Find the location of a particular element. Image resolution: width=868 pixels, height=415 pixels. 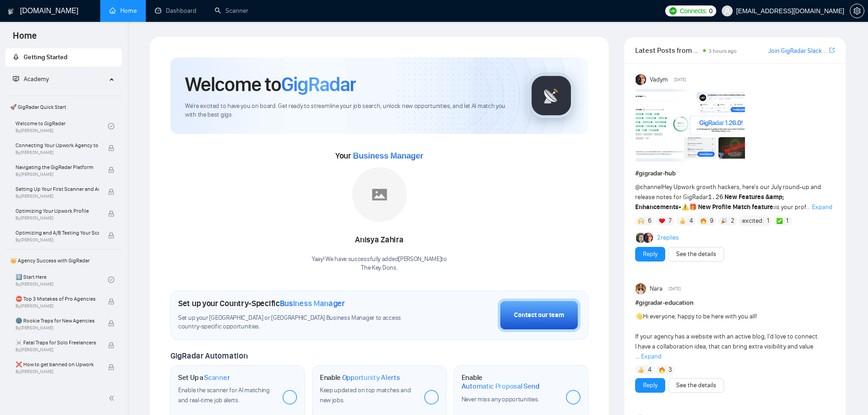

h1: # gigradar-hub is located at coordinates (735, 173).